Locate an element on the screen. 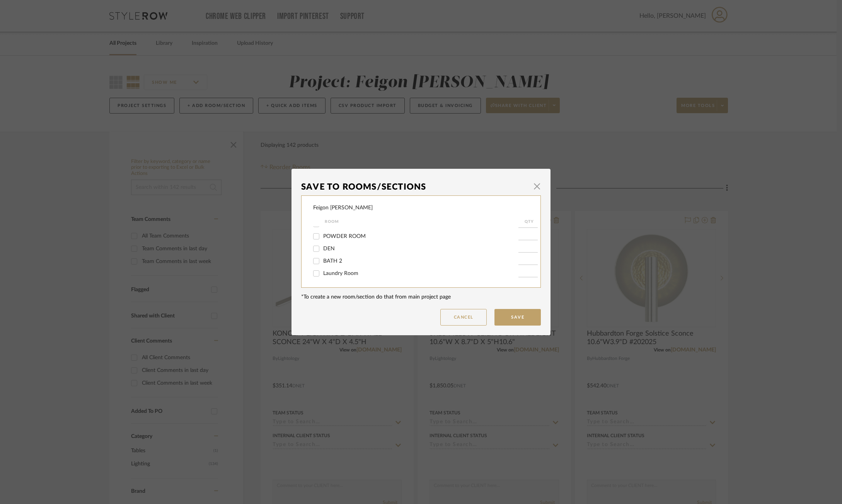 This screenshot has width=842, height=504. div: Save To Rooms/Sections is located at coordinates (415, 187).